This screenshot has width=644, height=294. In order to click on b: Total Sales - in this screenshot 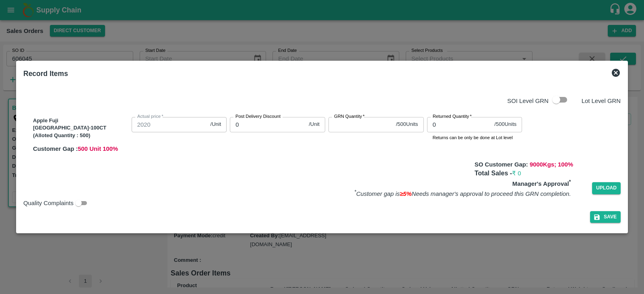, I will do `click(498, 173)`.